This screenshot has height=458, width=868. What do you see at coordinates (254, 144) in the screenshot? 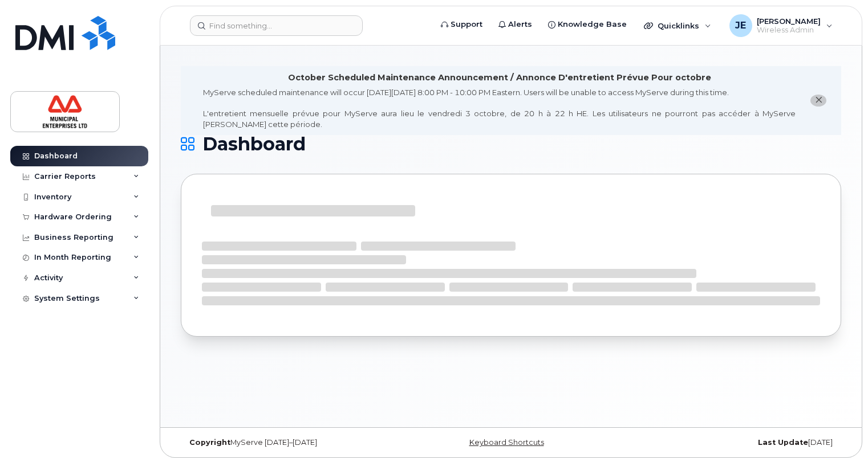
I see `span: Dashboard` at bounding box center [254, 144].